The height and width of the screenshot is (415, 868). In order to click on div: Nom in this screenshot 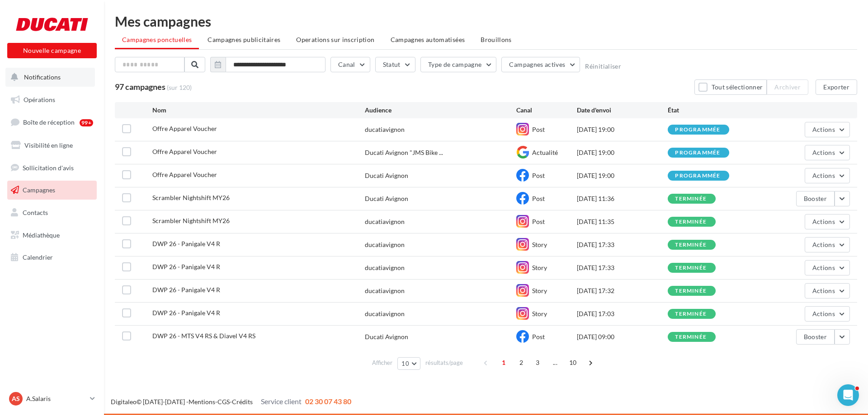, I will do `click(259, 110)`.